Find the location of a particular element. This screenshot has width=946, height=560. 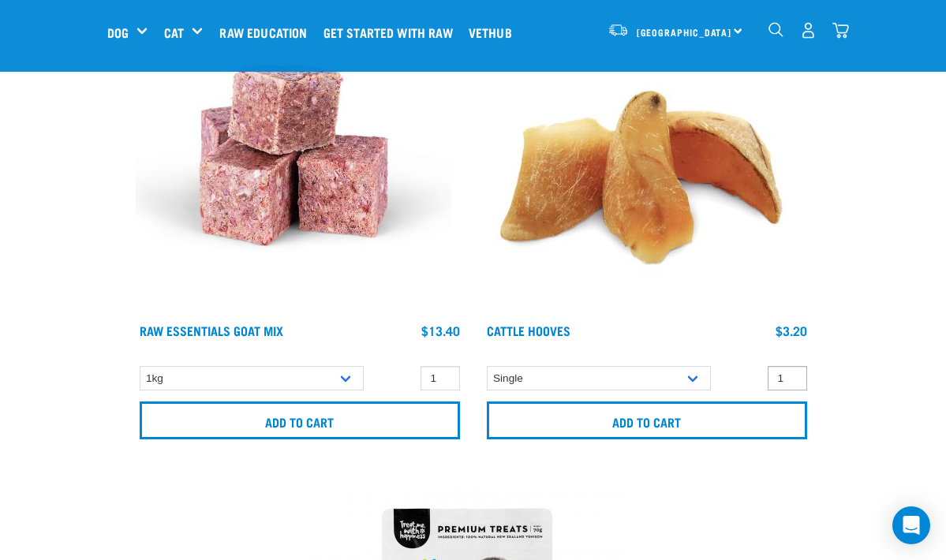

a: Cattle Hooves is located at coordinates (529, 330).